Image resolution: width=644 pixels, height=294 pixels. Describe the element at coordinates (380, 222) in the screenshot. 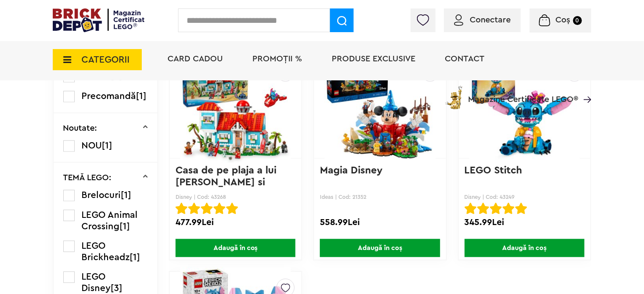

I see `div: 558.99Lei` at that location.